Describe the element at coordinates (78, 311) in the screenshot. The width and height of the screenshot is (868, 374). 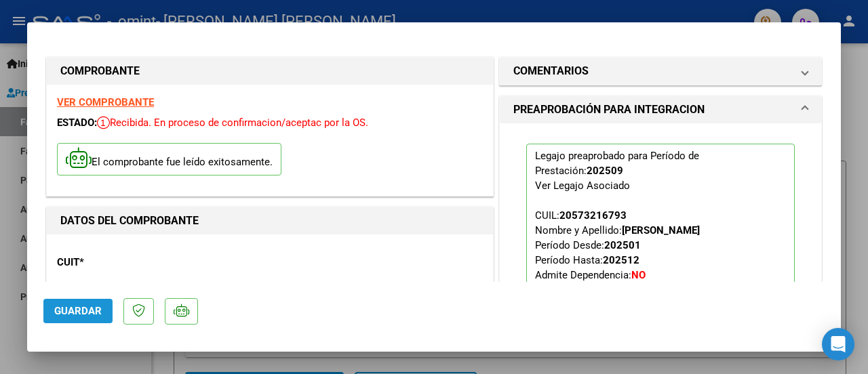
I see `span: Guardar` at that location.